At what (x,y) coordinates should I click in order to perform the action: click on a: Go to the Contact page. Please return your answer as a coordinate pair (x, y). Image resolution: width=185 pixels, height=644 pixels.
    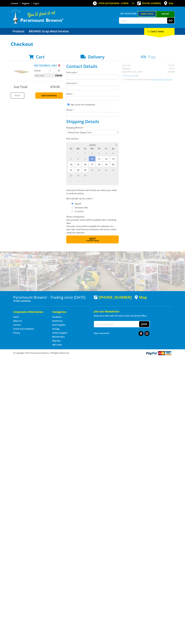
    Looking at the image, I should click on (17, 325).